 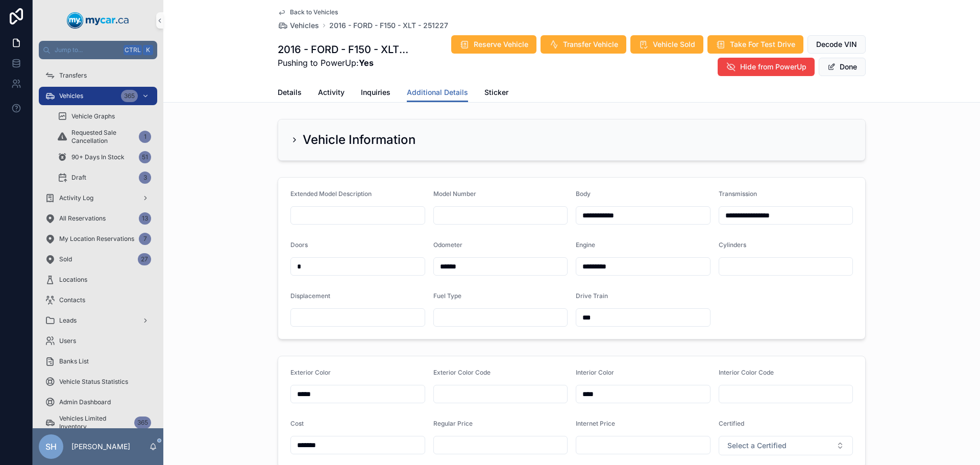 What do you see at coordinates (737, 193) in the screenshot?
I see `span: Transmission` at bounding box center [737, 193].